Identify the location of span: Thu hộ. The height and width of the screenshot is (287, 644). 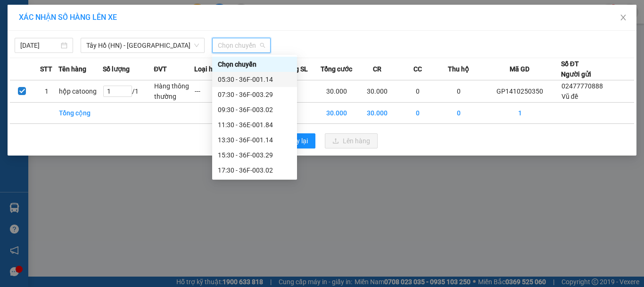
(458, 69).